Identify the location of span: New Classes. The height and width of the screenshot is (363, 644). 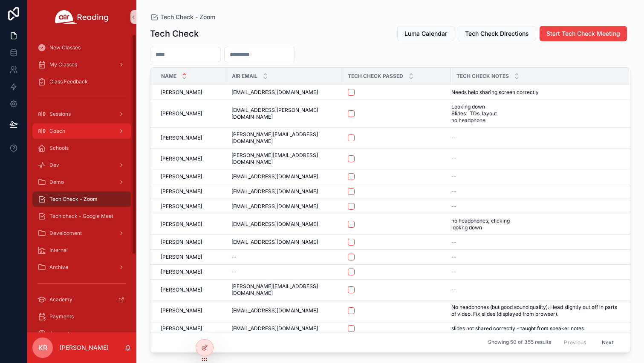
(65, 48).